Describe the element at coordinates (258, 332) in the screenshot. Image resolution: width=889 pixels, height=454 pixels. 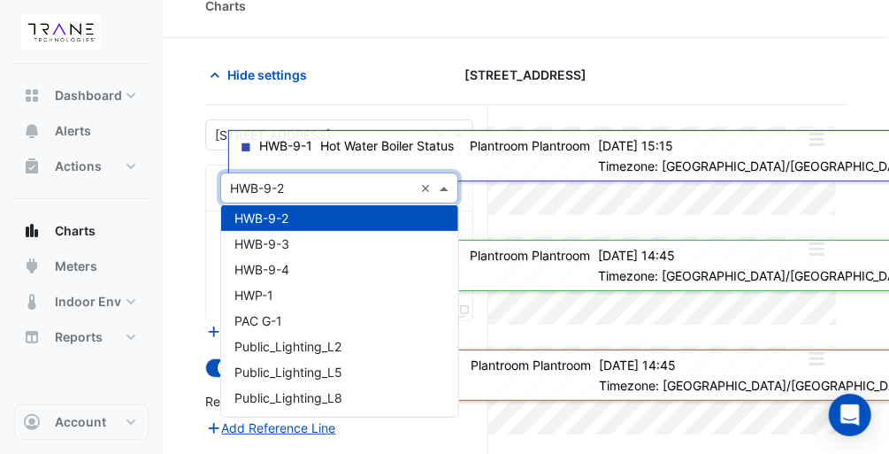
I see `button: Add Equipment` at that location.